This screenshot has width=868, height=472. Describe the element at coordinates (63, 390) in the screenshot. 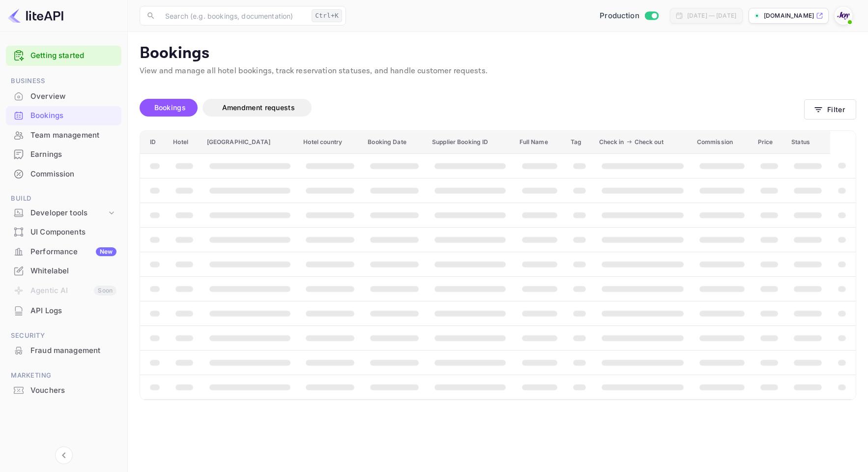

I see `a: Vouchers` at that location.